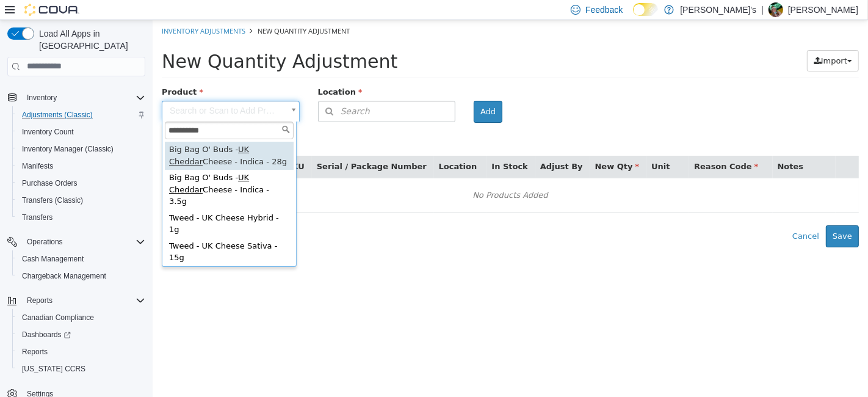 The image size is (868, 397). Describe the element at coordinates (52, 10) in the screenshot. I see `img: Cova` at that location.